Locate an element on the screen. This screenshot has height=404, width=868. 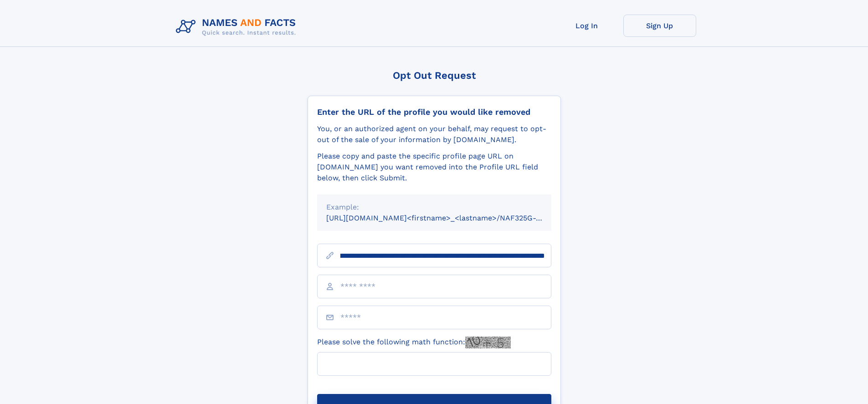
label: Please solve the following math function: is located at coordinates (414, 342).